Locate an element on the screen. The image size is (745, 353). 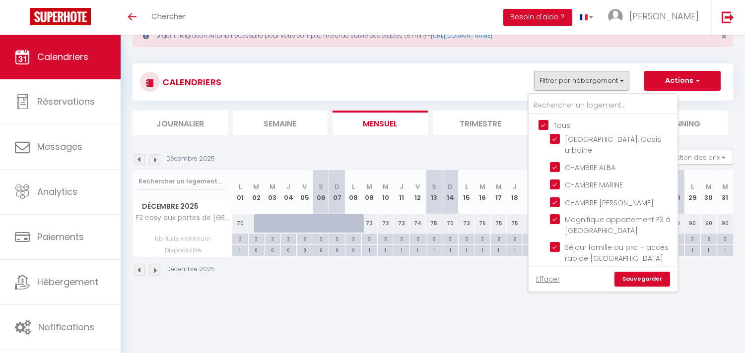
th: 07 is located at coordinates (337, 192).